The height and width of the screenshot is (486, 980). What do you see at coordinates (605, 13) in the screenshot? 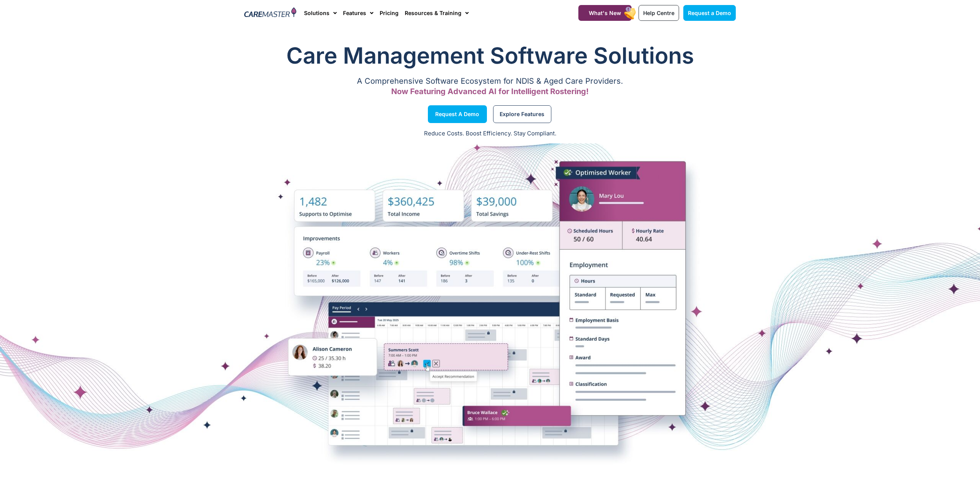
I see `span: What's New` at bounding box center [605, 13].